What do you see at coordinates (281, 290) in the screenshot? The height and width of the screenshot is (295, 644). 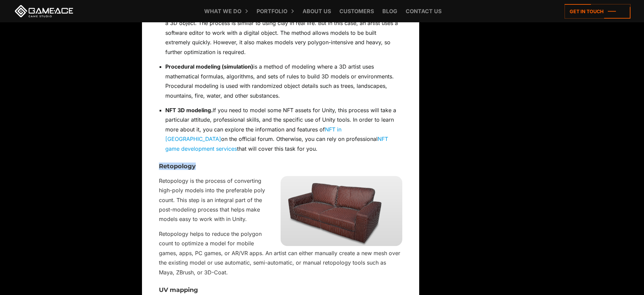 I see `h3: UV mapping` at bounding box center [281, 290].